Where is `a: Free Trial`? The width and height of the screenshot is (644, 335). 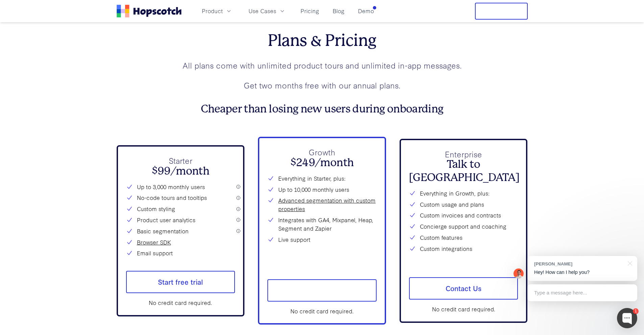
a: Free Trial is located at coordinates (501, 11).